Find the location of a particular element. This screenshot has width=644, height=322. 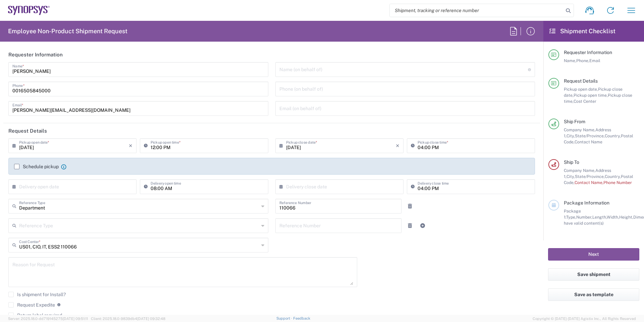

span: Width, is located at coordinates (613, 217).